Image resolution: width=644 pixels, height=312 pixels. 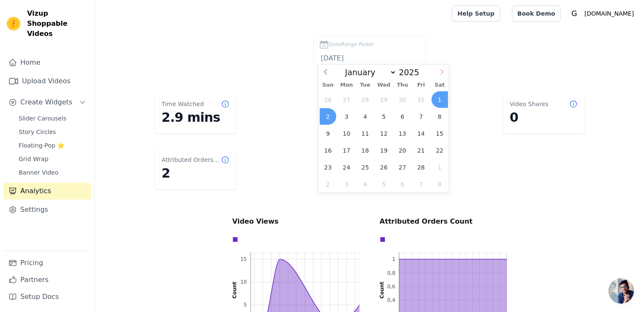 I want to click on span: February 11, 2025, so click(x=365, y=133).